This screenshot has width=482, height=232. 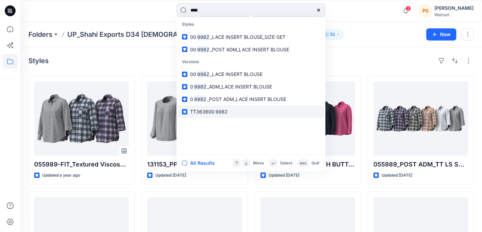 What do you see at coordinates (426, 11) in the screenshot?
I see `div: PS` at bounding box center [426, 11].